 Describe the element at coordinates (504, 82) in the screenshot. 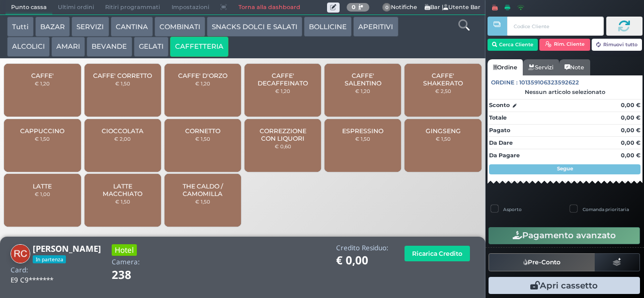

I see `span: Ordine :` at that location.